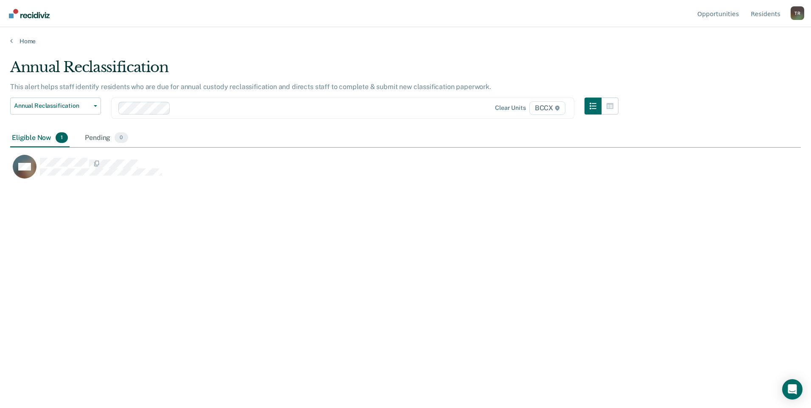  Describe the element at coordinates (356, 171) in the screenshot. I see `div: CaseloadOpportunityCell-00280362` at that location.